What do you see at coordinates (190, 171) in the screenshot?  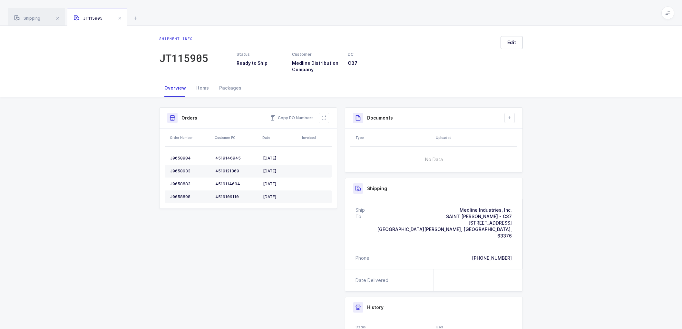 I see `div: J0058933` at bounding box center [190, 171].